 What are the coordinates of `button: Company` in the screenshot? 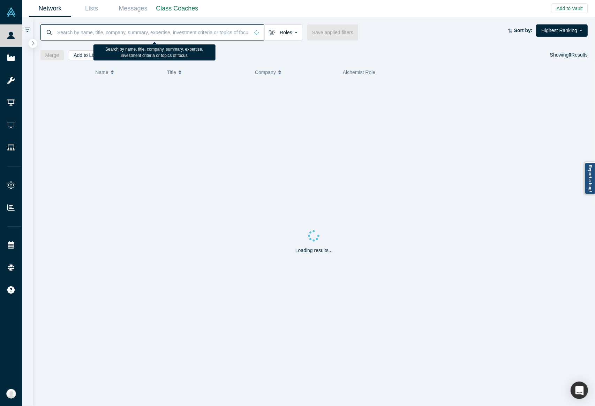 It's located at (295, 72).